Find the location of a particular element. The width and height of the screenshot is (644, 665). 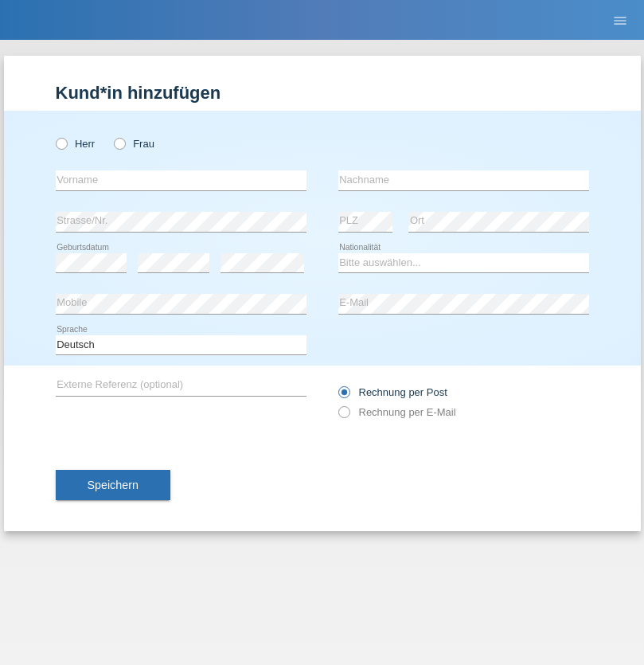

input: Herr is located at coordinates (60, 143).